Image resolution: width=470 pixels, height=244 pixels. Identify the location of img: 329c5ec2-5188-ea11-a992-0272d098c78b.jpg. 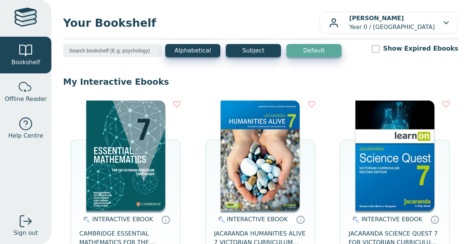
(395, 156).